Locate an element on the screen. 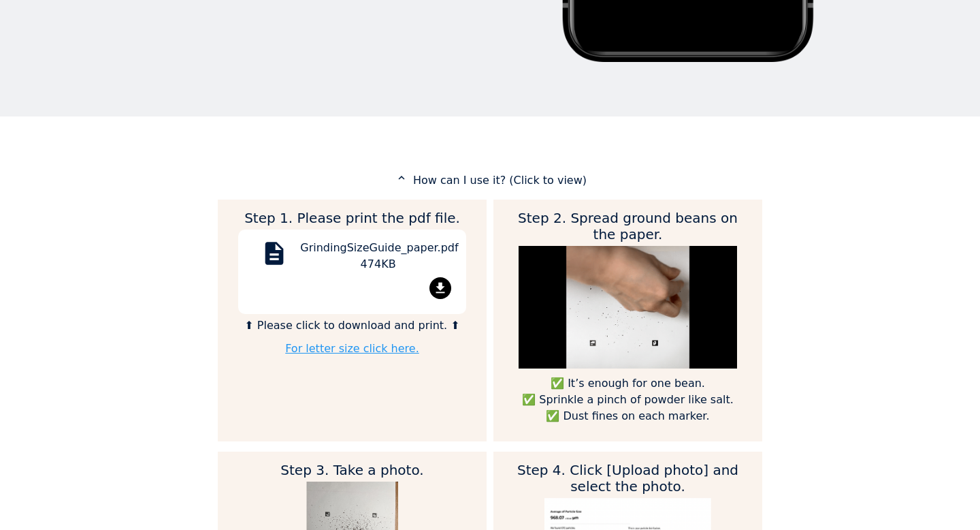 This screenshot has width=980, height=530. mat-icon: file_download is located at coordinates (440, 288).